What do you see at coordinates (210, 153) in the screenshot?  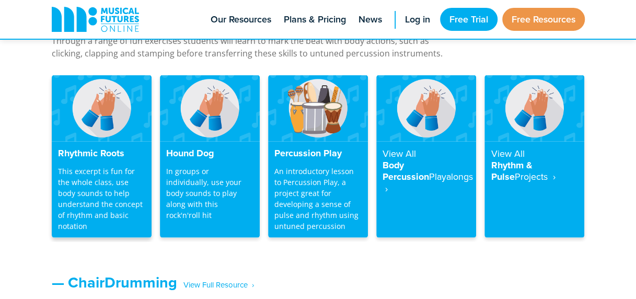 I see `h4: Hound Dog` at bounding box center [210, 153].